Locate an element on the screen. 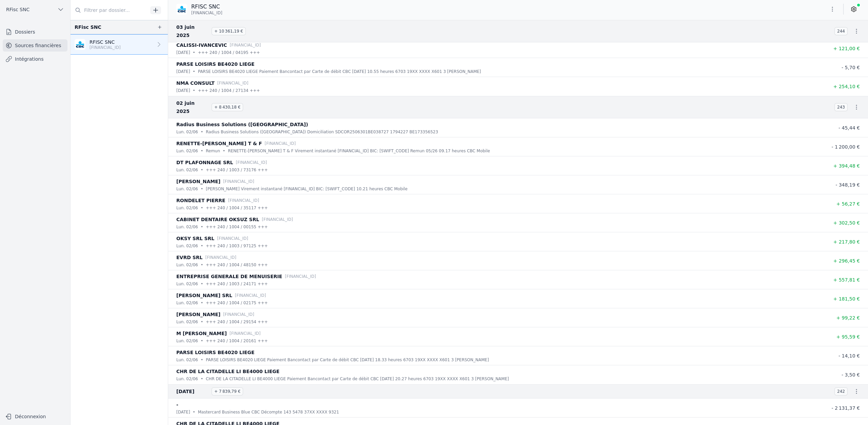 This screenshot has width=868, height=425. p: ENTREPRISE GENERALE DE MENUISERIE is located at coordinates (229, 276).